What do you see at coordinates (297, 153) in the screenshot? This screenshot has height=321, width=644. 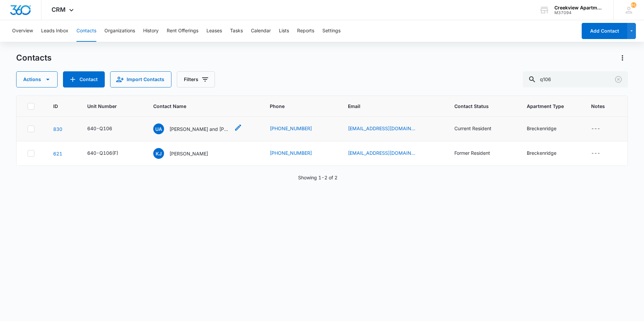 I see `div: Phone - (970) 347-9701 - Select to Edit Field` at bounding box center [297, 153].